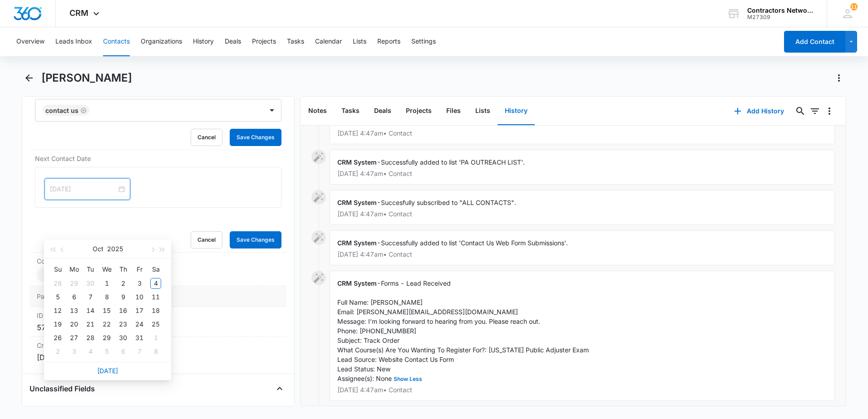 The width and height of the screenshot is (868, 419). I want to click on label: Next Contact Date, so click(158, 158).